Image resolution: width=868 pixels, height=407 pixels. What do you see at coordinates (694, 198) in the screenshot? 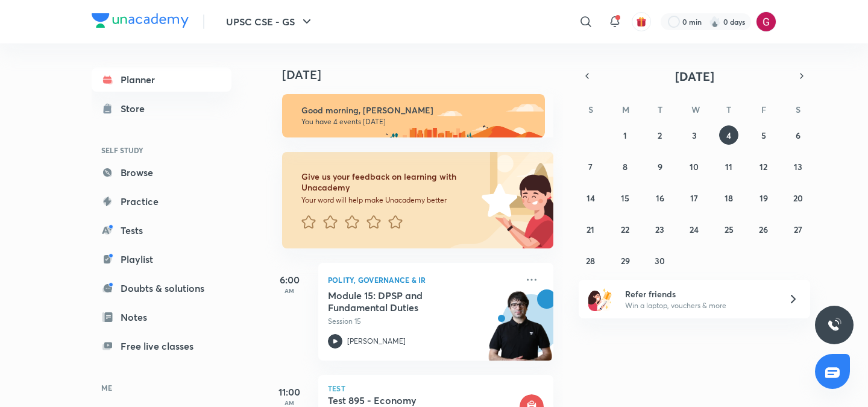
I see `abbr: September 17, 2025` at bounding box center [694, 198].